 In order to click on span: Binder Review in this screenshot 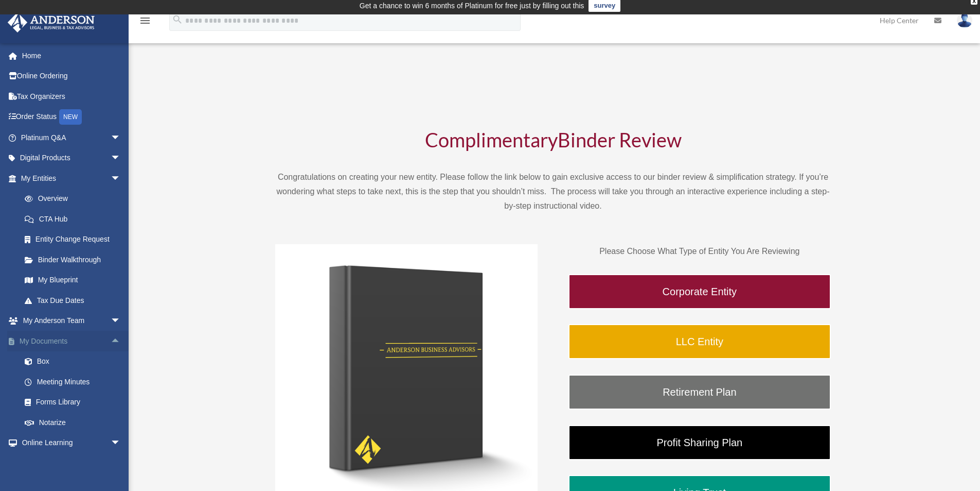, I will do `click(619, 139)`.